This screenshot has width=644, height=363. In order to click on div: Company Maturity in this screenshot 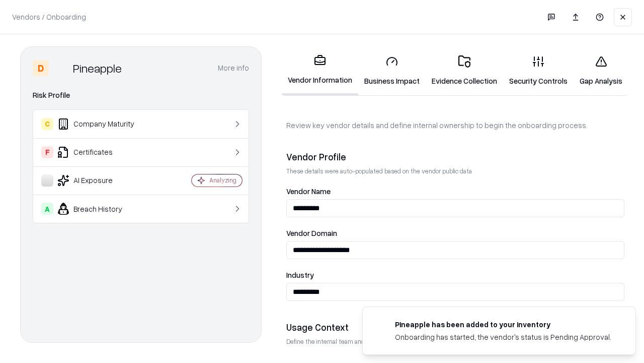, I will do `click(101, 124)`.